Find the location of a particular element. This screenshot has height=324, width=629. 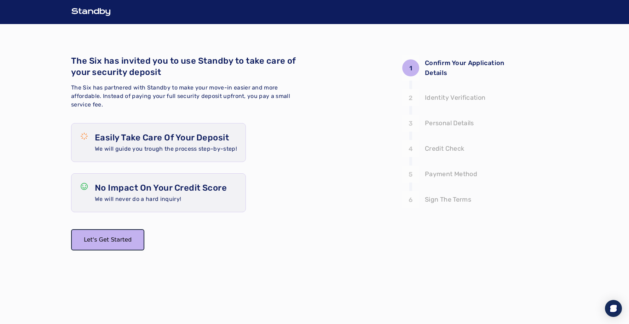

p: Credit Check is located at coordinates (444, 149).